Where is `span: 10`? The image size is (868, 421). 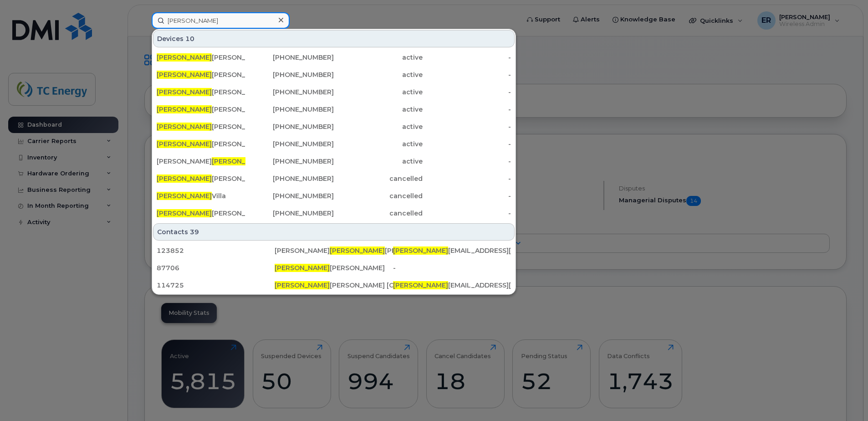
span: 10 is located at coordinates (190, 38).